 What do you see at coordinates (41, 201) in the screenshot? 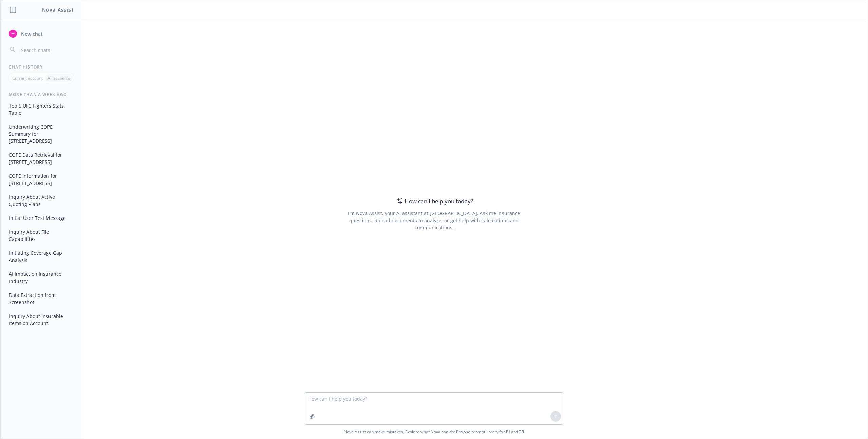
I see `button: Inquiry About Active Quoting Plans` at bounding box center [41, 201].